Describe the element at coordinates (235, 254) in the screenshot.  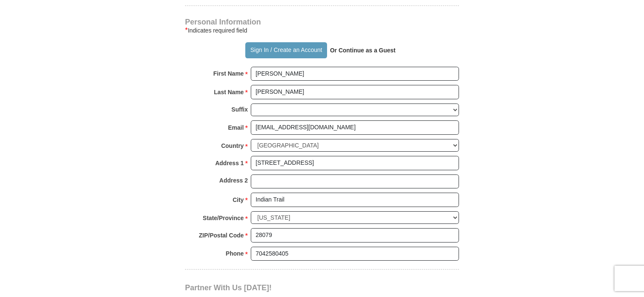
I see `strong: Phone` at that location.